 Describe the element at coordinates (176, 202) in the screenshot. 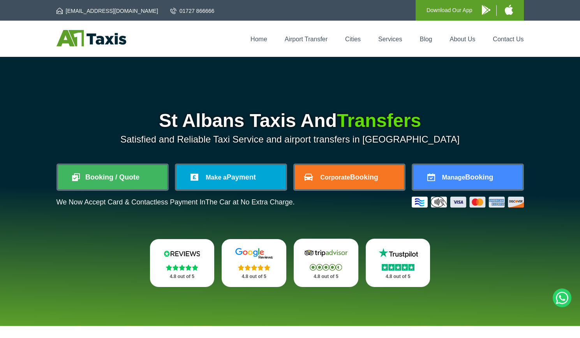

I see `p: We Now Accept Card & Contactless Payment In` at that location.